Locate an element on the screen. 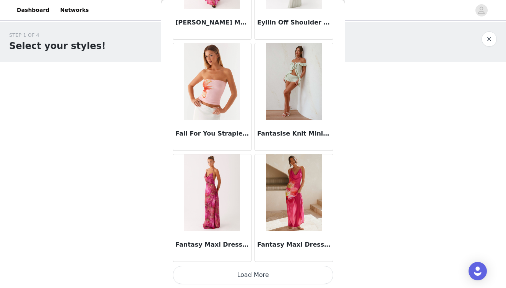 The width and height of the screenshot is (506, 288). h3: Fantasy Maxi Dress - Pink Tropical is located at coordinates (294, 244).